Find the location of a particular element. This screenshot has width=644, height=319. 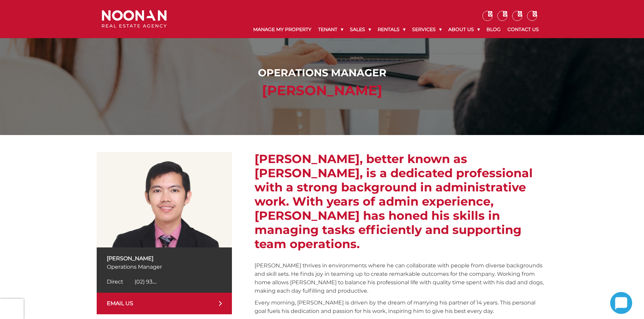

a: Services is located at coordinates (426, 29).